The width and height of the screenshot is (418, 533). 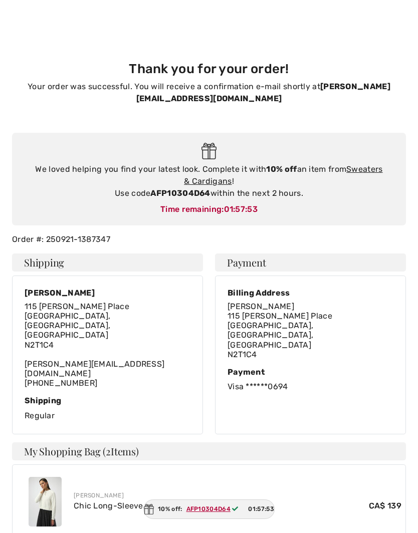 I want to click on h3: Thank you for your order!, so click(x=209, y=69).